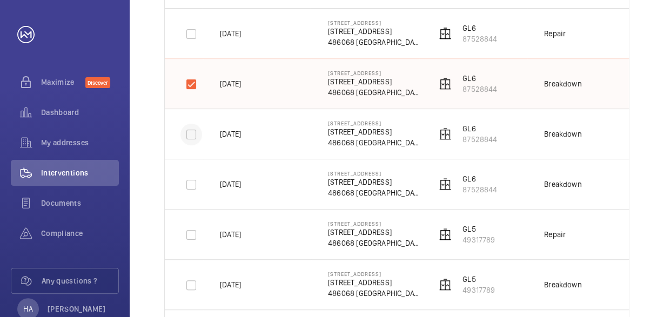 This screenshot has width=664, height=317. I want to click on span: Any questions ?, so click(80, 281).